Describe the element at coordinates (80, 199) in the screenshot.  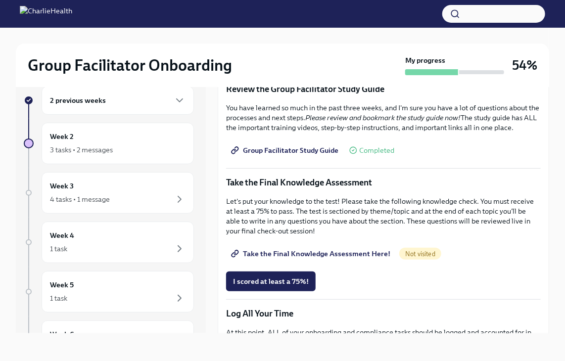
I see `div: 4 tasks • 1 message` at that location.